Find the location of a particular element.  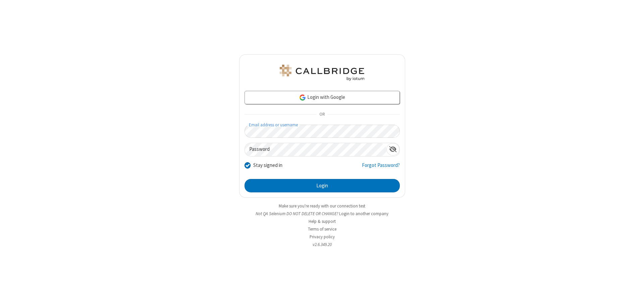

a: Help & support is located at coordinates (322, 221).